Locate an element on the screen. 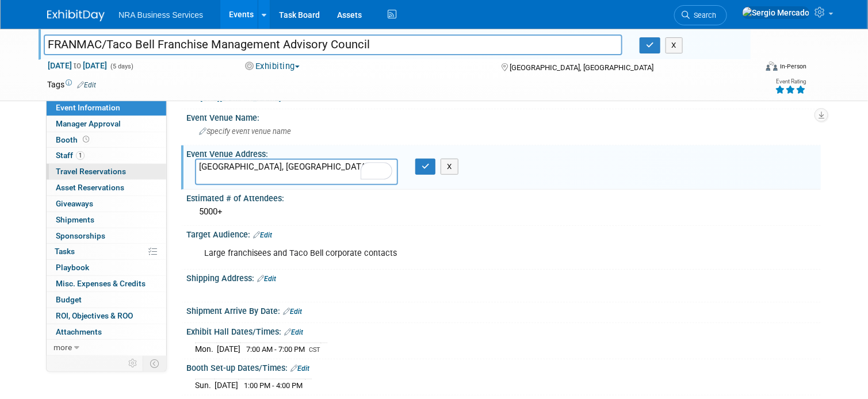  span: Sponsorships is located at coordinates (81, 236).